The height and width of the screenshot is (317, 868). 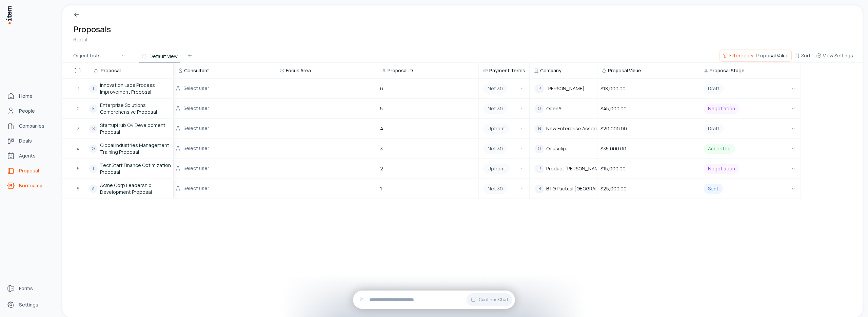 I want to click on span: New Enterprise Associates (NEA), so click(x=585, y=129).